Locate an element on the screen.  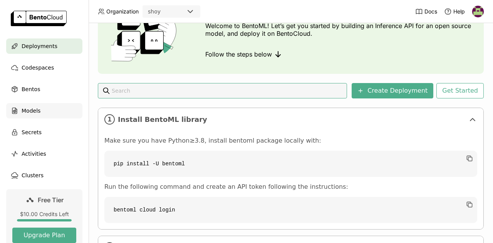
a: Bentos is located at coordinates (44, 89).